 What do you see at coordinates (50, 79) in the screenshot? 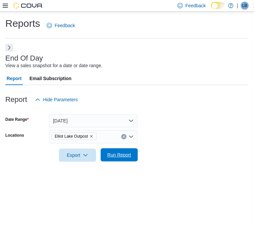
I see `span: Email Subscription` at bounding box center [50, 79].